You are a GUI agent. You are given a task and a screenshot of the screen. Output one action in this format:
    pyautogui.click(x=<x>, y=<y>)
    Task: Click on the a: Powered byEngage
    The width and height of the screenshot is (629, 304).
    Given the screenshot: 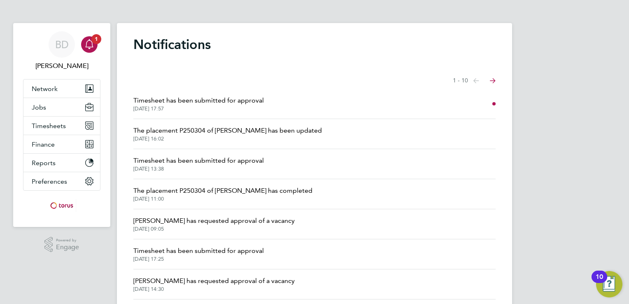 What is the action you would take?
    pyautogui.click(x=62, y=244)
    